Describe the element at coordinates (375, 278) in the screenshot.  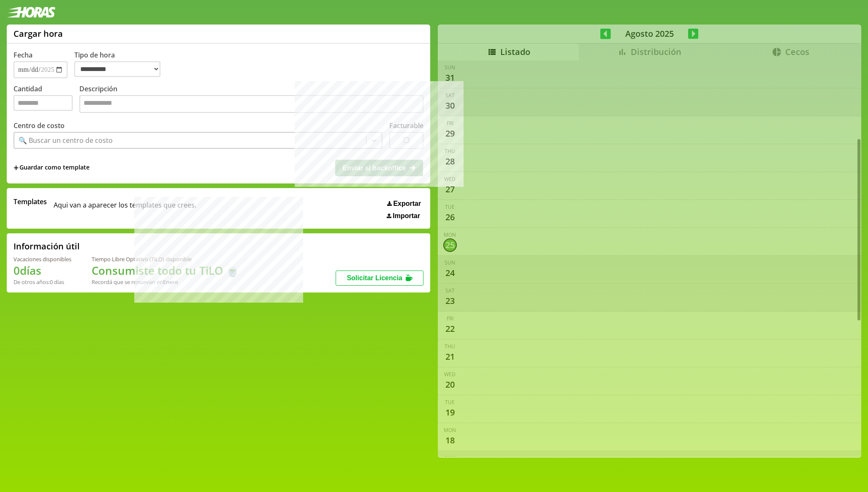
I see `span: Solicitar Licencia` at that location.